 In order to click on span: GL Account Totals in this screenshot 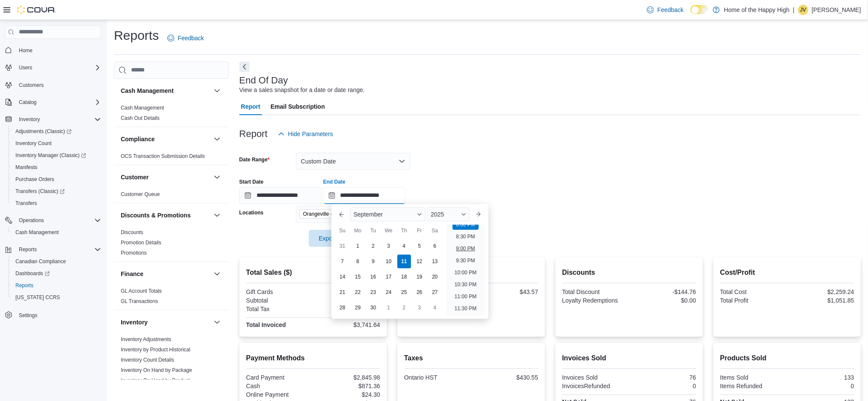, I will do `click(141, 292)`.